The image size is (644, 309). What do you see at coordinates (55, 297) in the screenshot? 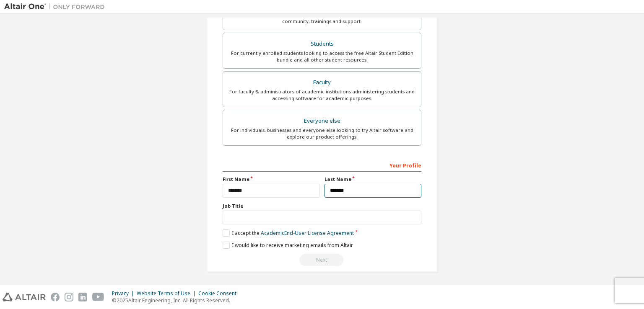
I see `img: facebook.svg` at bounding box center [55, 297].